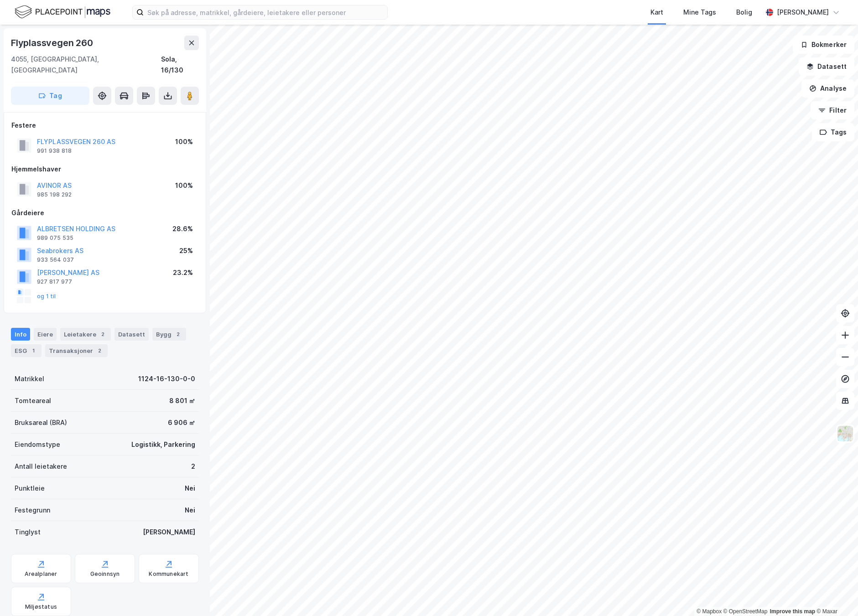  Describe the element at coordinates (105, 213) in the screenshot. I see `div: Gårdeiere` at that location.